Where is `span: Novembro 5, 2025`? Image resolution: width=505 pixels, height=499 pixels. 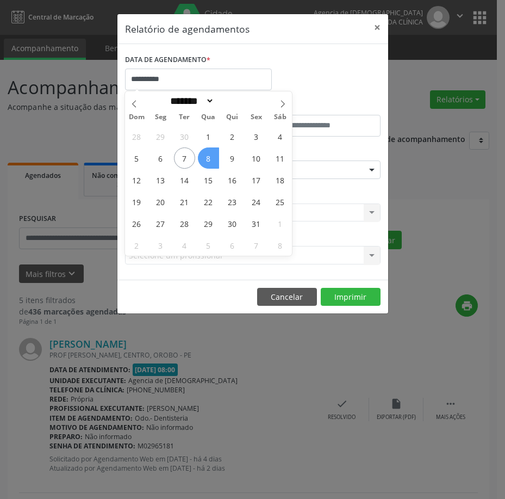 span: Novembro 5, 2025 is located at coordinates (208, 245).